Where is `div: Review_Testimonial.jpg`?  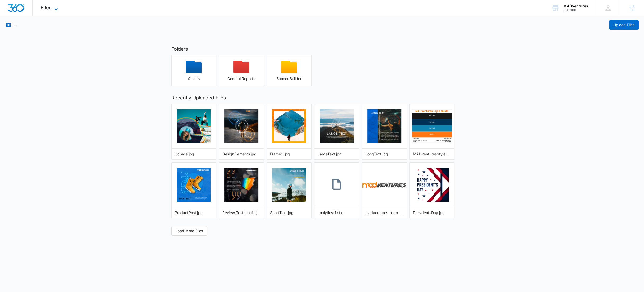 div: Review_Testimonial.jpg is located at coordinates (241, 213).